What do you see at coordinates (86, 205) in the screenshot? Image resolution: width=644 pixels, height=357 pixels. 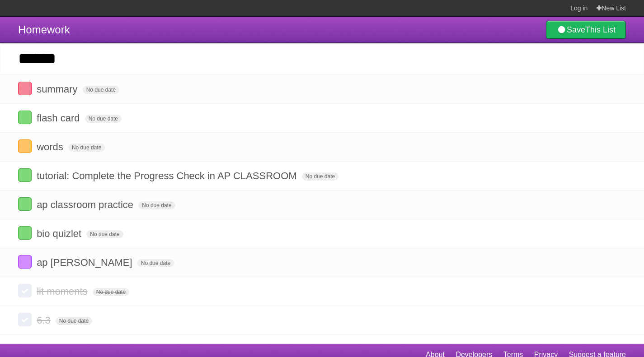 I see `span: ap classroom practice` at bounding box center [86, 205].